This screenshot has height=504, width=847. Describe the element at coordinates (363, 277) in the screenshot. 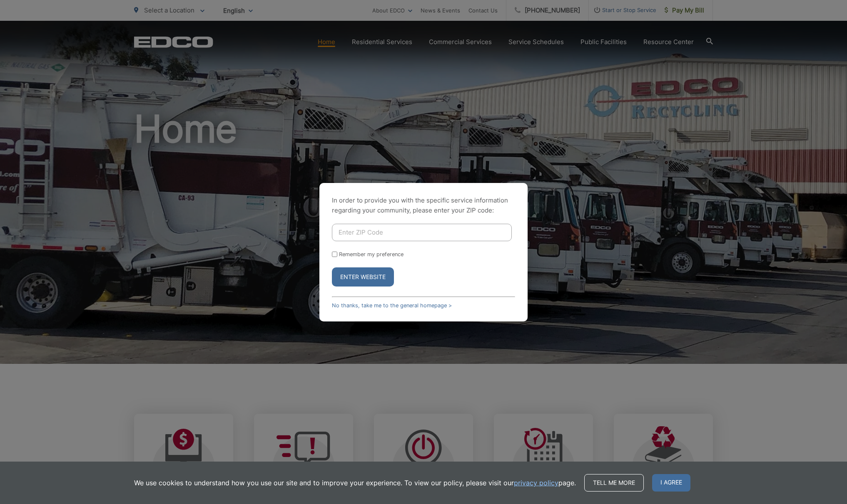

I see `button: Enter Website` at that location.